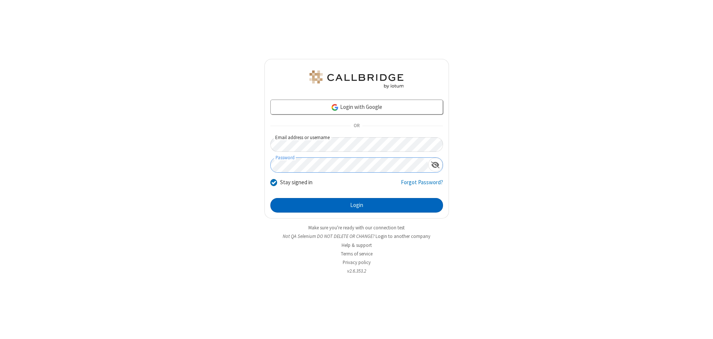  I want to click on li: v2.6.353.2, so click(357, 271).